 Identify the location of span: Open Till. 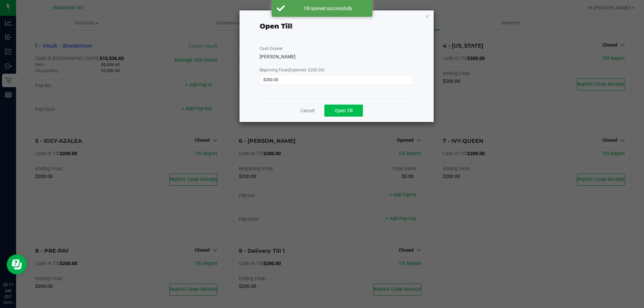
(343, 110).